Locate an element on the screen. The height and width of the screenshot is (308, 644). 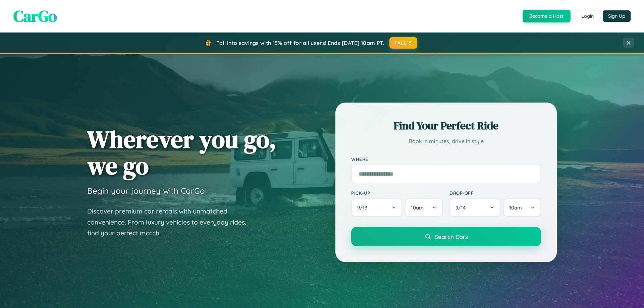
button: FALL15 is located at coordinates (403, 43).